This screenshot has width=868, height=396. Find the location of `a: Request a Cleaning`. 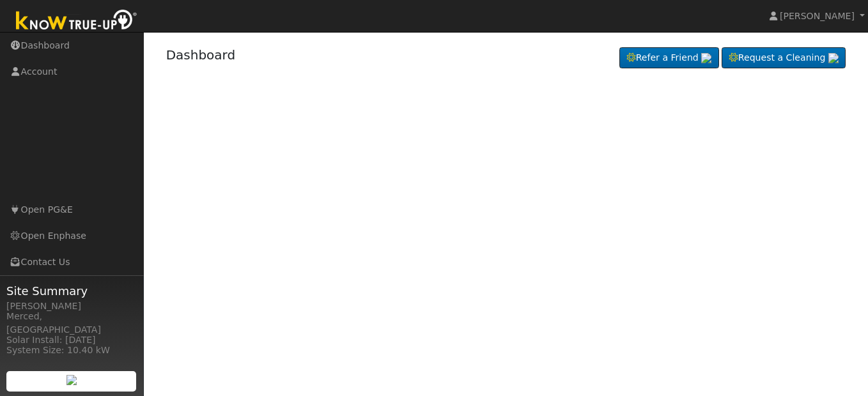

a: Request a Cleaning is located at coordinates (784, 58).